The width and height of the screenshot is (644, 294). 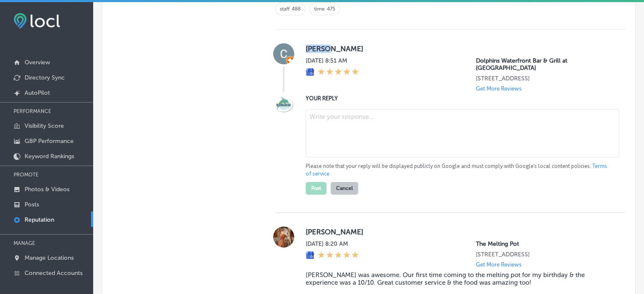 I want to click on p: Photos & Videos, so click(x=47, y=189).